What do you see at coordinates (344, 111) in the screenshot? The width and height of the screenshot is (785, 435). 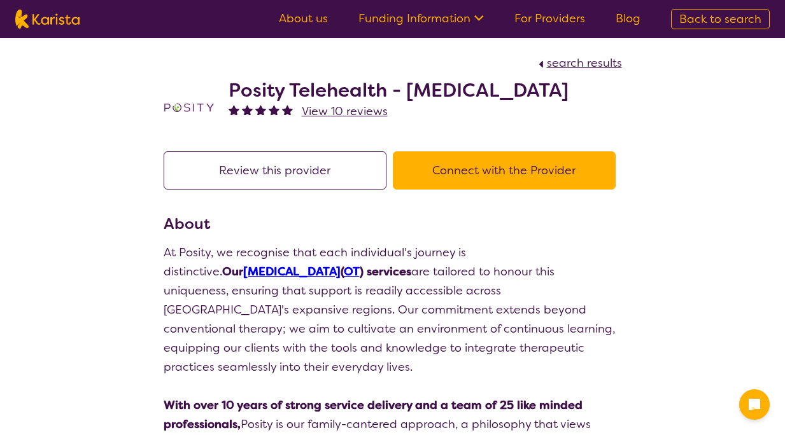 I see `a: View 10 reviews` at bounding box center [344, 111].